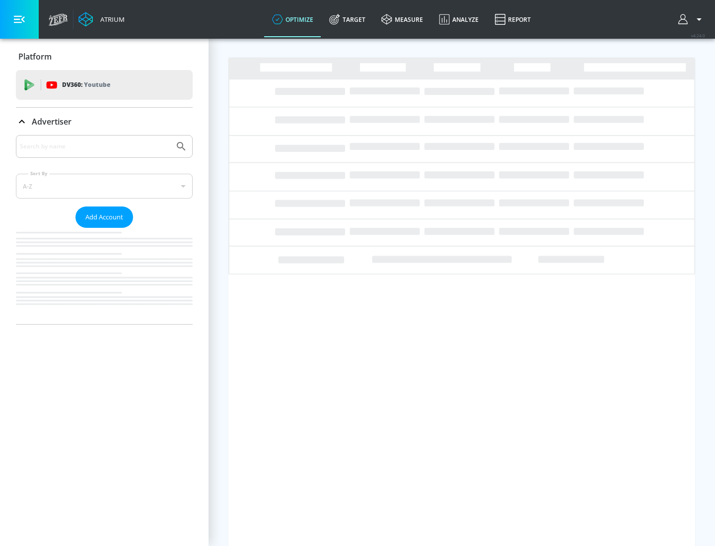 The width and height of the screenshot is (715, 546). Describe the element at coordinates (512, 19) in the screenshot. I see `a: Report` at that location.